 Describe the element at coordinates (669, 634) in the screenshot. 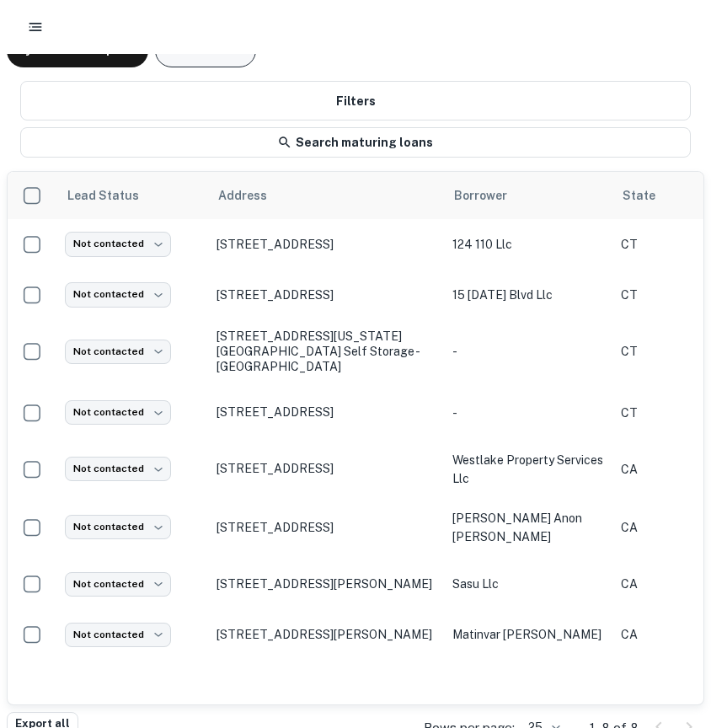

I see `div: Chat Widget` at that location.